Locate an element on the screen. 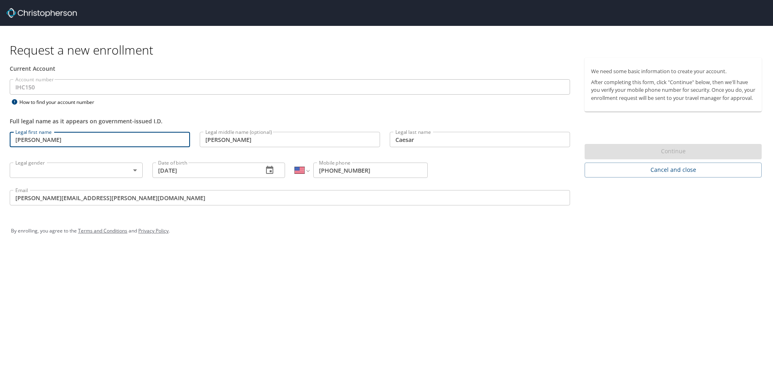 The height and width of the screenshot is (389, 773). p: We need some basic information to create your account. is located at coordinates (673, 71).